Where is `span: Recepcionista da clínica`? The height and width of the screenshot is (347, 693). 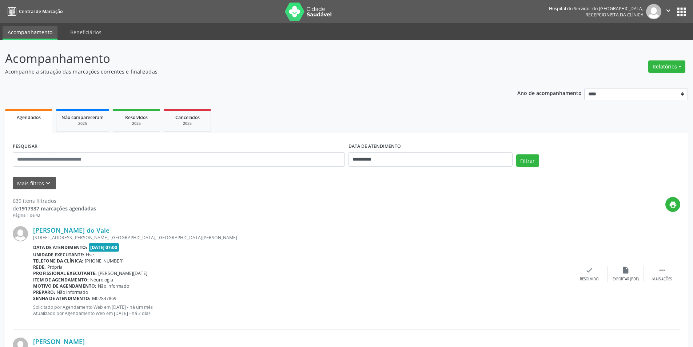
span: Recepcionista da clínica is located at coordinates (615, 15).